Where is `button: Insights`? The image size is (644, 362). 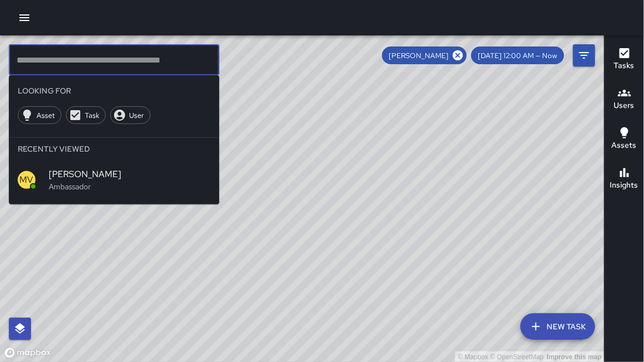 button: Insights is located at coordinates (624, 180).